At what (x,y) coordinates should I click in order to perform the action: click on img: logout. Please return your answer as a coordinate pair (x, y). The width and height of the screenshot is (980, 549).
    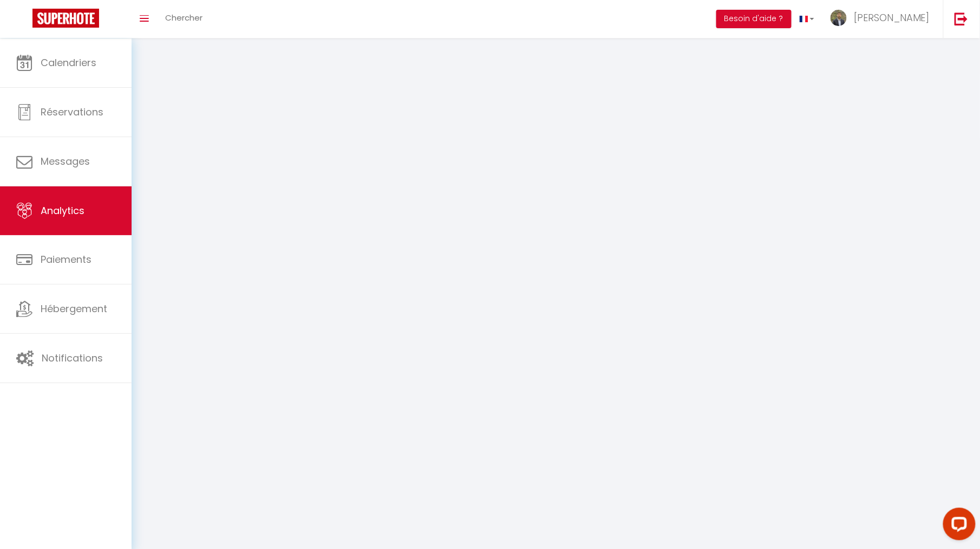
    Looking at the image, I should click on (961, 18).